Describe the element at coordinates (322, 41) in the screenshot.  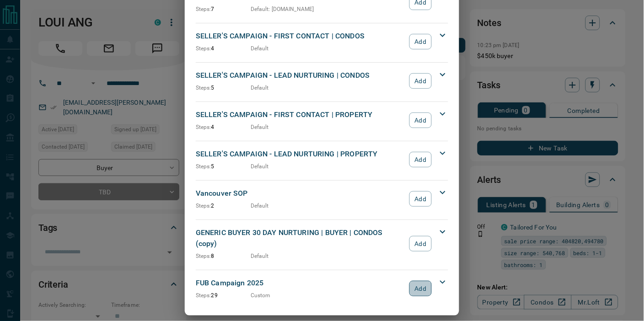
I see `div: SELLER'S CAMPAIGN - FIRST CONTACT | CONDOSSteps:4DefaultAdd` at that location.